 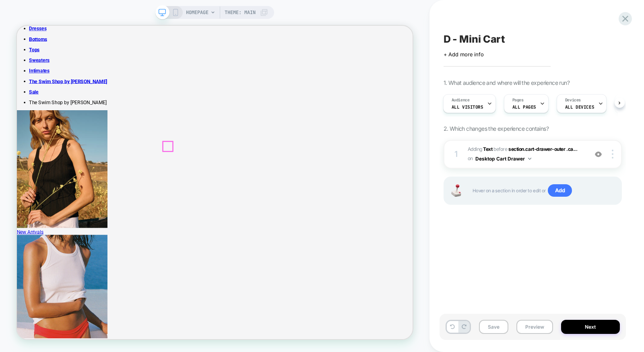 What do you see at coordinates (30, 60) in the screenshot?
I see `a: Intimates` at bounding box center [30, 60].